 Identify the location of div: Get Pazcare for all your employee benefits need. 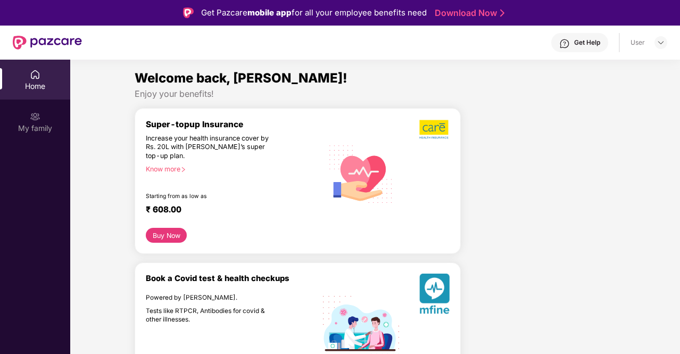
(314, 13).